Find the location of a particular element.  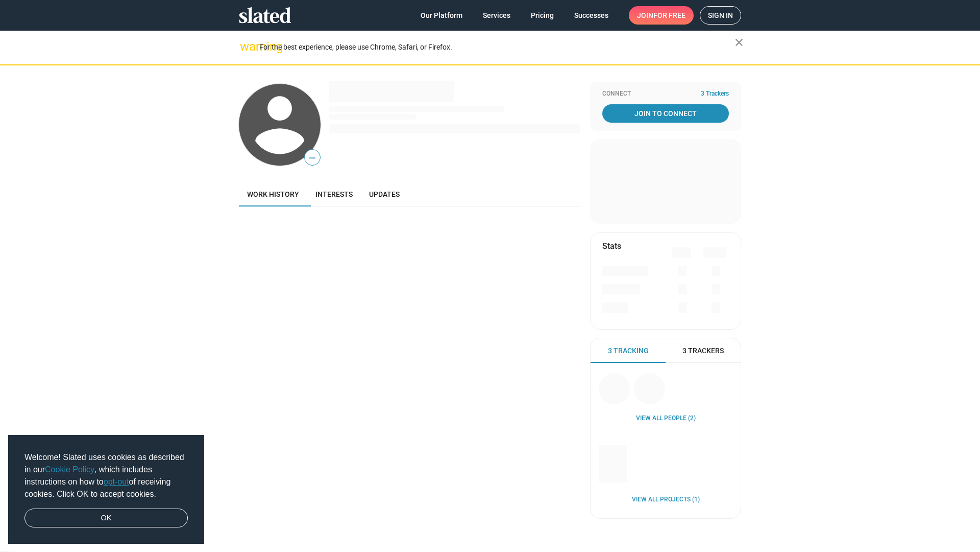

a: opt-out is located at coordinates (116, 482).